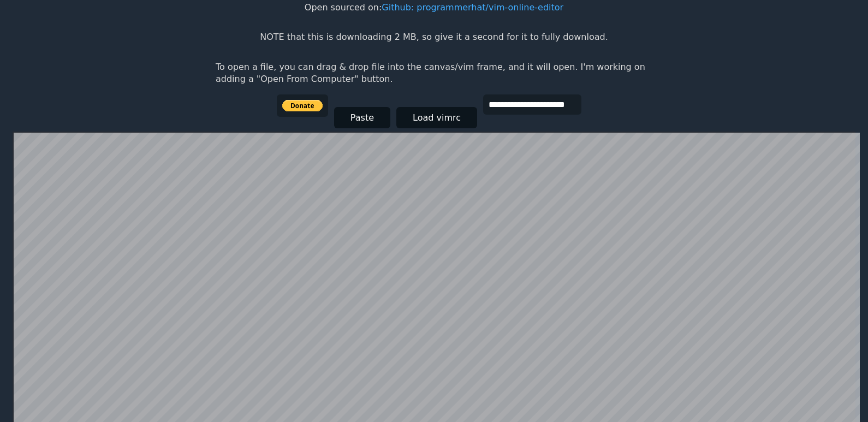 This screenshot has height=422, width=868. What do you see at coordinates (434, 37) in the screenshot?
I see `p: NOTE that this is downloading 2 MB, so give it a second for it to fully download.` at bounding box center [434, 37].